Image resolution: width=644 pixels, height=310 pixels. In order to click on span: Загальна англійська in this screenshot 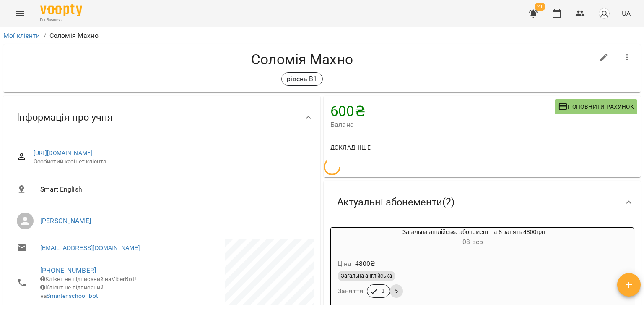, I will do `click(367, 276)`.